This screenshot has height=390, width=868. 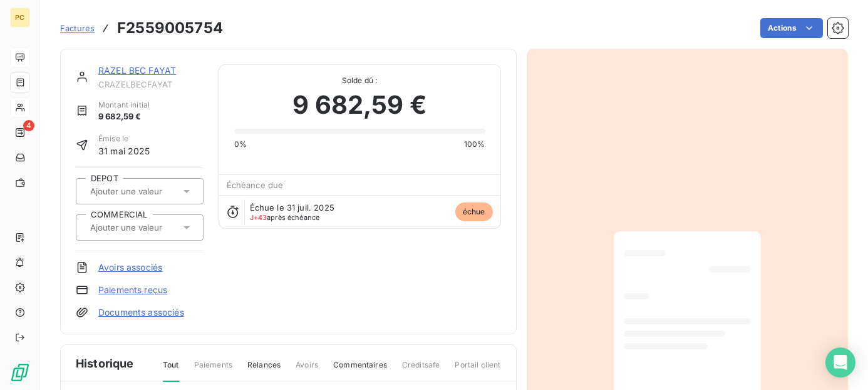 What do you see at coordinates (124, 150) in the screenshot?
I see `span: 31 mai 2025` at bounding box center [124, 150].